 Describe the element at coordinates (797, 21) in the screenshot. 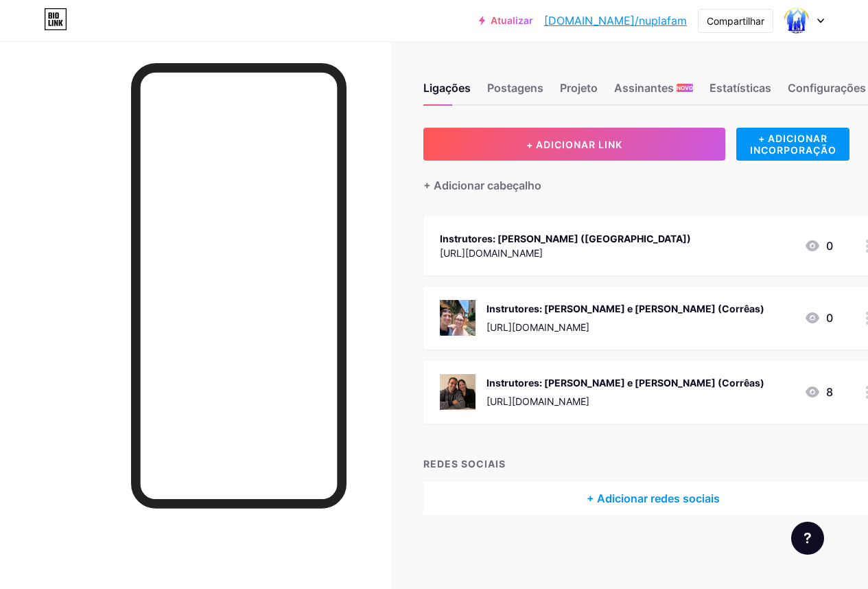

I see `img: Damião Marinho de Souza` at that location.